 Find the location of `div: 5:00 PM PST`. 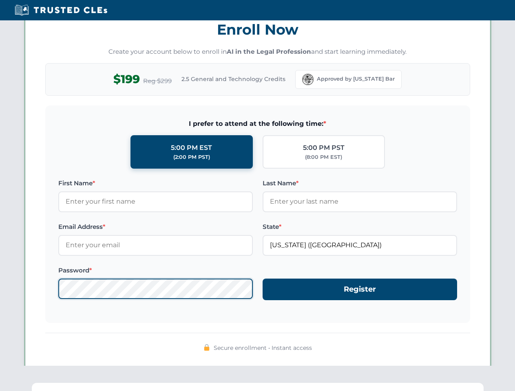

div: 5:00 PM PST is located at coordinates (323, 148).